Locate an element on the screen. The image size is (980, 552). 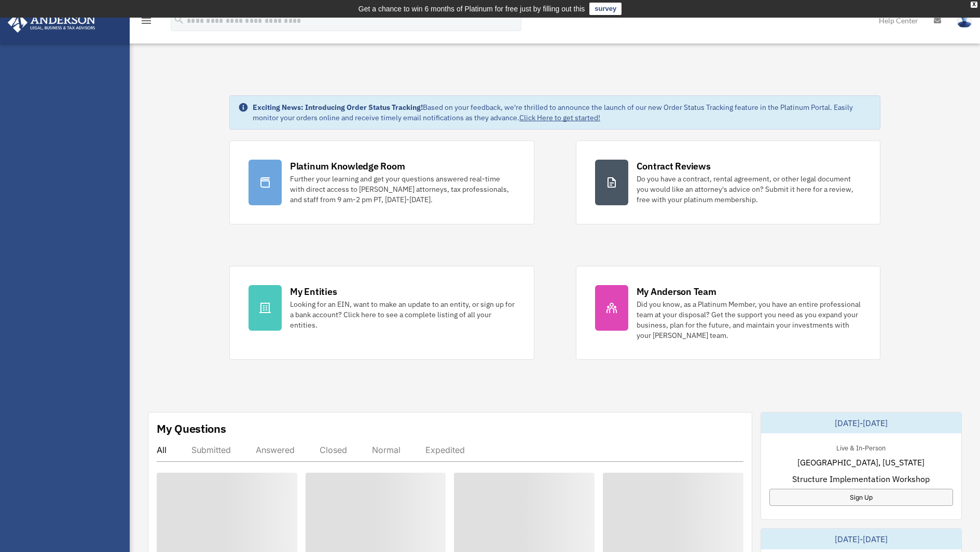
a: Platinum Knowledge Room Further your learning and get your questions answered real-time with dire... is located at coordinates (382, 182).